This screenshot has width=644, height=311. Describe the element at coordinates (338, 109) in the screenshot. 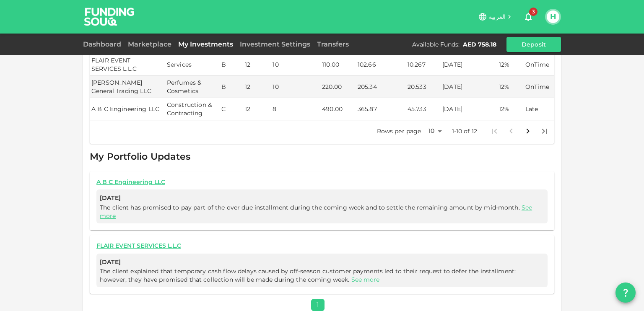

I see `td: 490.00` at that location.